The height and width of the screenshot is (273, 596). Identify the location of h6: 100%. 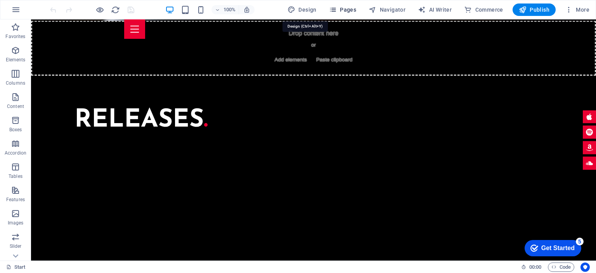
(229, 10).